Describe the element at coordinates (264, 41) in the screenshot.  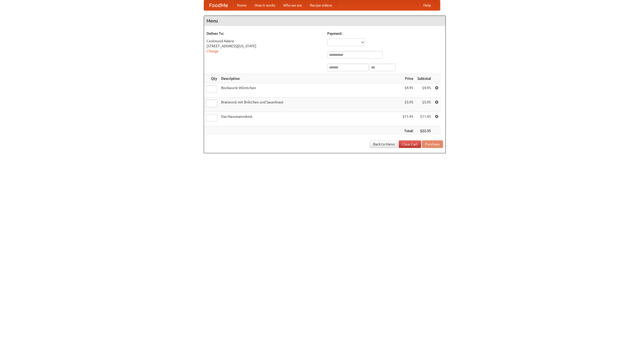
I see `div: Ceolmund Adaire` at that location.